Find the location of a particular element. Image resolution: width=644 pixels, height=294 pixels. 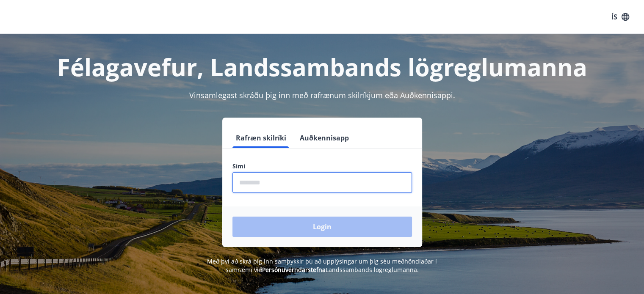

a: Persónuverndarstefna is located at coordinates (294, 269).